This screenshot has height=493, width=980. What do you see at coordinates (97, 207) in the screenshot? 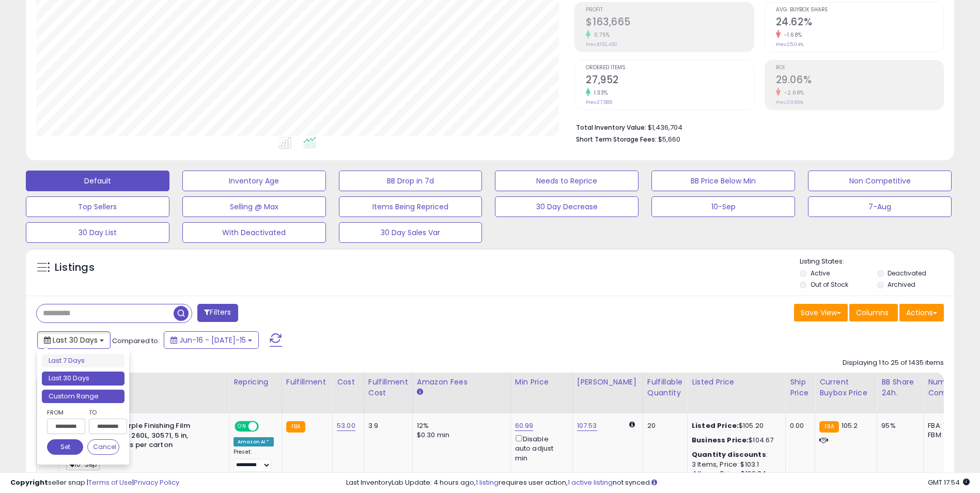
I see `button: Top Sellers` at bounding box center [97, 207].